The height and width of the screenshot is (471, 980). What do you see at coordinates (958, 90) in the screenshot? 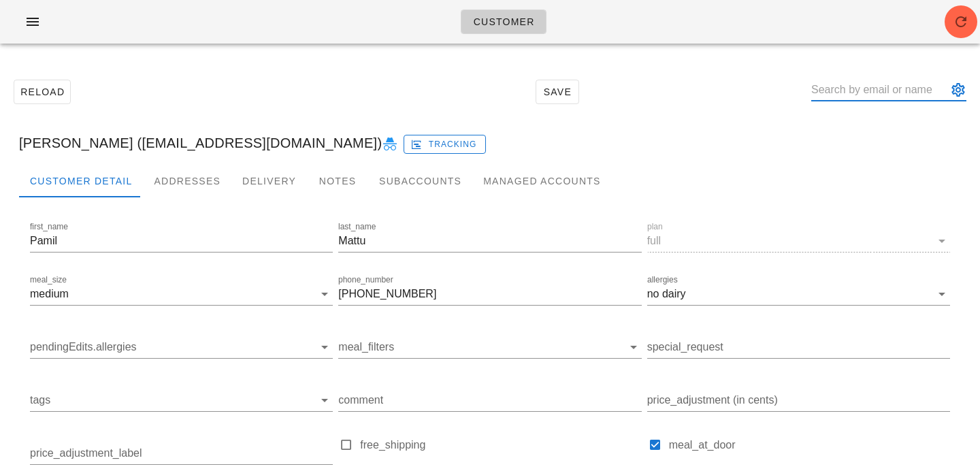
I see `button: appended action` at bounding box center [958, 90].